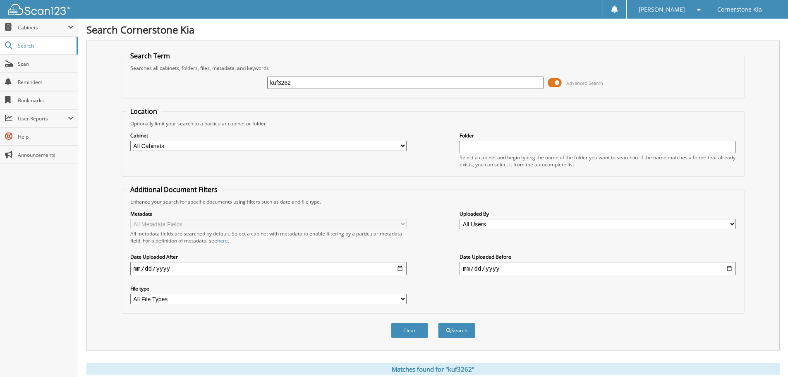  What do you see at coordinates (433, 68) in the screenshot?
I see `div: Searches all cabinets, folders, files, metadata, and keywords` at bounding box center [433, 68].